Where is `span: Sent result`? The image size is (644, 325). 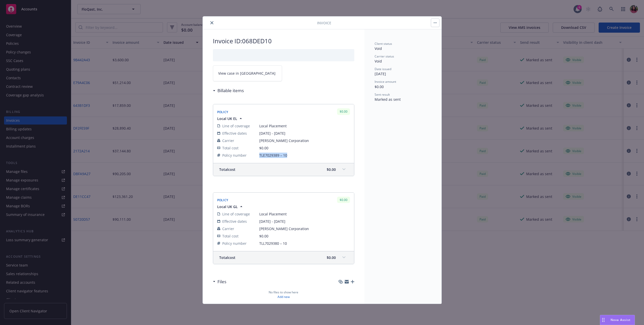 span: Sent result is located at coordinates (382, 94).